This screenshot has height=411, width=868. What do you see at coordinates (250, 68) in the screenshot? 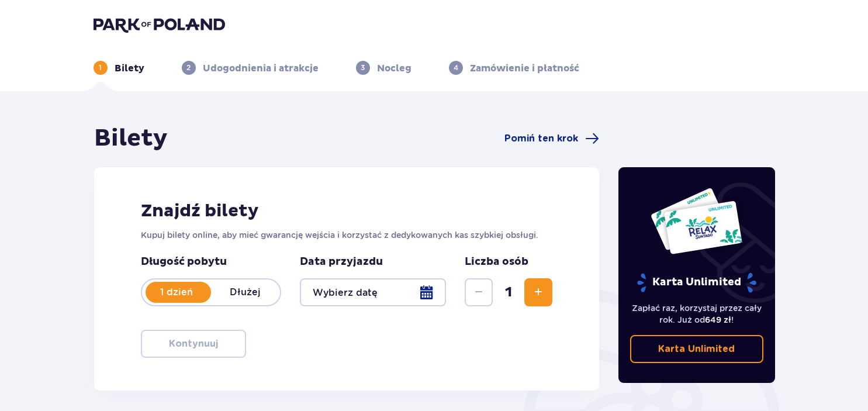
I see `div: 2Udogodnienia i atrakcje` at bounding box center [250, 68].